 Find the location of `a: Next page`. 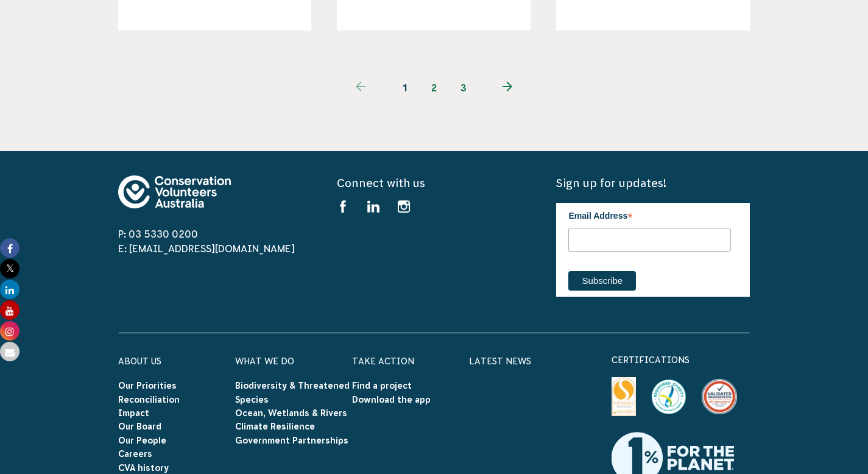

a: Next page is located at coordinates (507, 88).